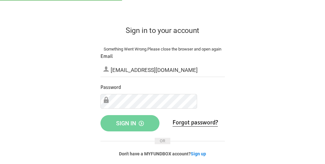  I want to click on label: Password, so click(111, 87).